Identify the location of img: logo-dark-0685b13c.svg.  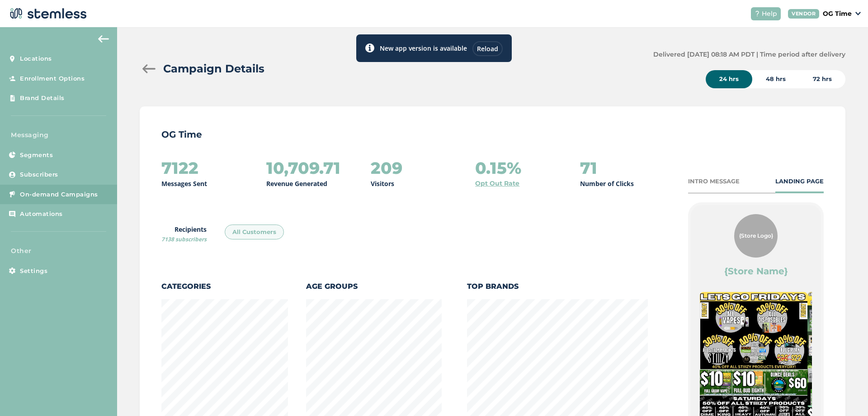
(47, 13).